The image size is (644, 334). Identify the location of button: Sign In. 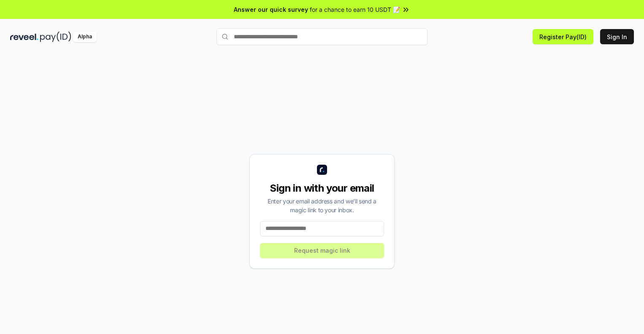
(617, 36).